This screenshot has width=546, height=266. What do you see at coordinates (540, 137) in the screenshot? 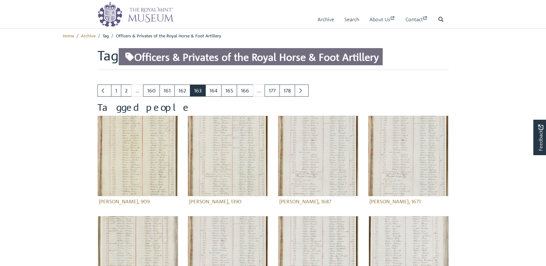
I see `a: Would you like to provide feedback?` at bounding box center [540, 137].